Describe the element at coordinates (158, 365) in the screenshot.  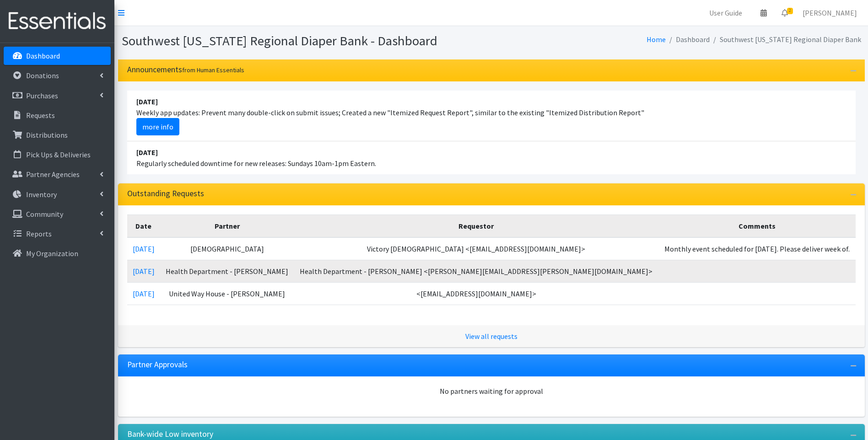
I see `h3: Partner Approvals` at that location.